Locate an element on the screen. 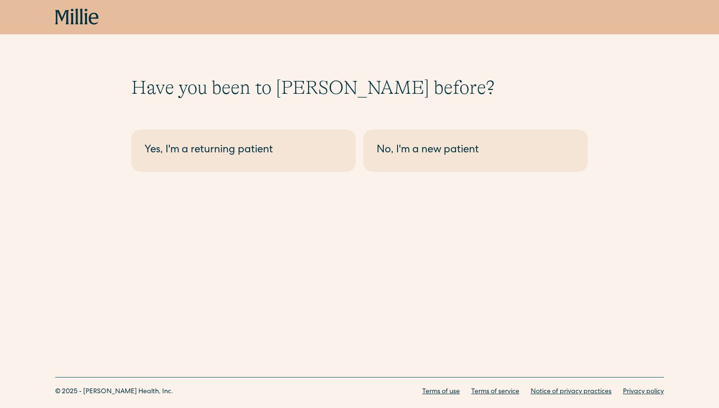  a: No, I'm a new patient is located at coordinates (476, 150).